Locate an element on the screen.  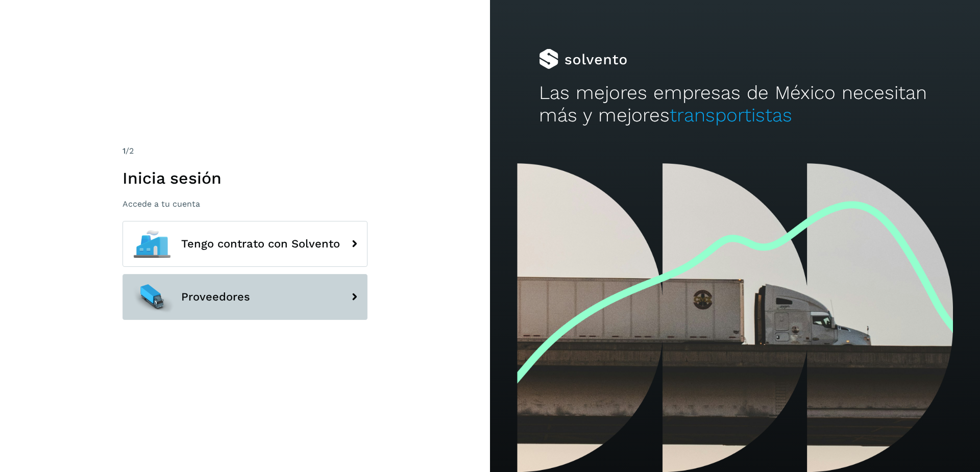
h1: Inicia sesión is located at coordinates (245, 178).